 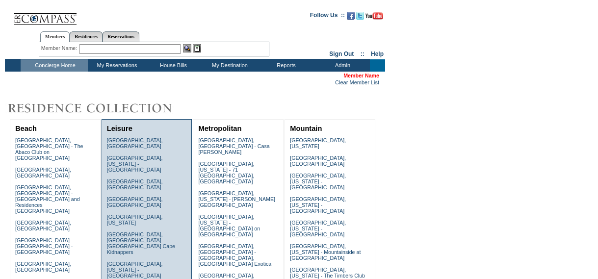 What do you see at coordinates (55, 37) in the screenshot?
I see `a: Members` at bounding box center [55, 37].